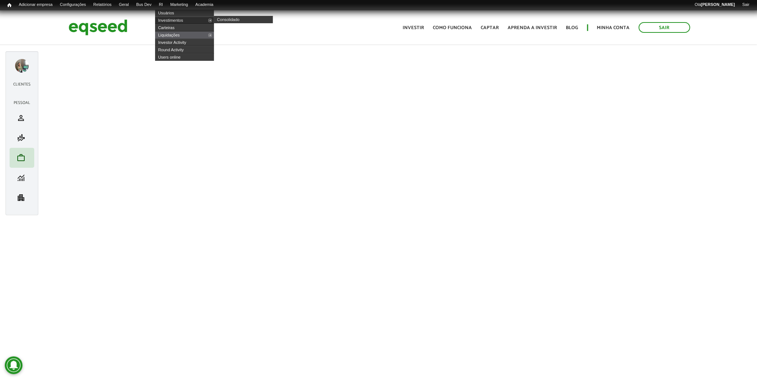 The height and width of the screenshot is (379, 757). Describe the element at coordinates (22, 158) in the screenshot. I see `li: Meu portfólio` at that location.